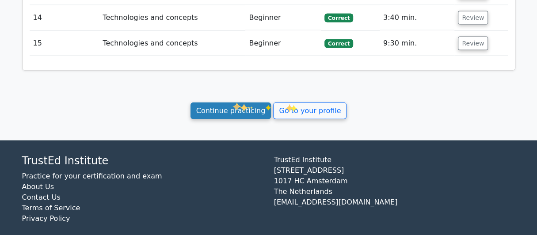  I want to click on a: About Us, so click(38, 186).